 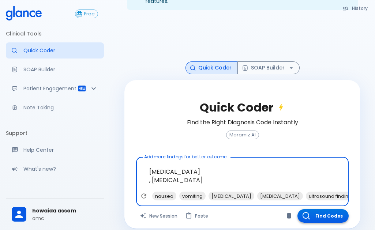 I want to click on span: vomiting, so click(x=192, y=196).